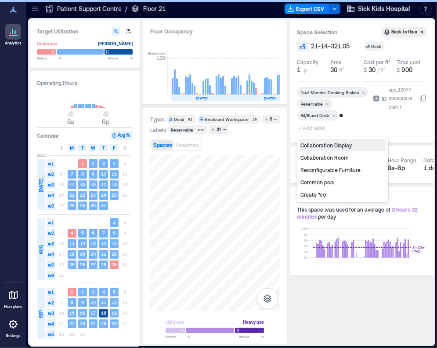 Image resolution: width=437 pixels, height=348 pixels. I want to click on span: 30, so click(334, 69).